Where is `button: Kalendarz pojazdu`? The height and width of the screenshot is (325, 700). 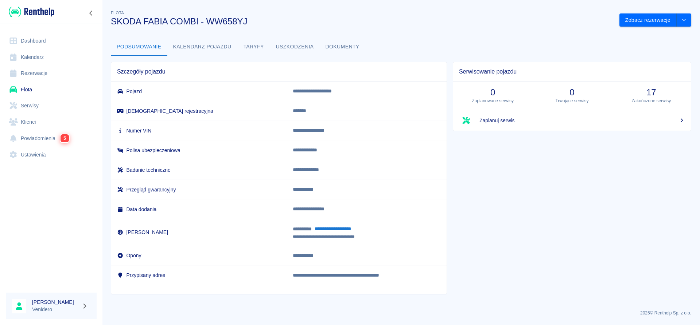
button: Kalendarz pojazdu is located at coordinates (202, 47).